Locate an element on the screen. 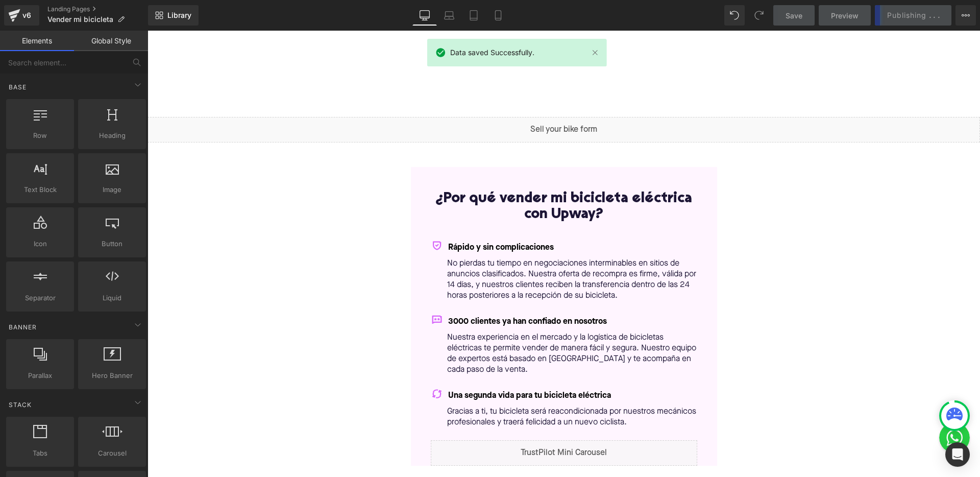  span: Icon is located at coordinates (40, 244).